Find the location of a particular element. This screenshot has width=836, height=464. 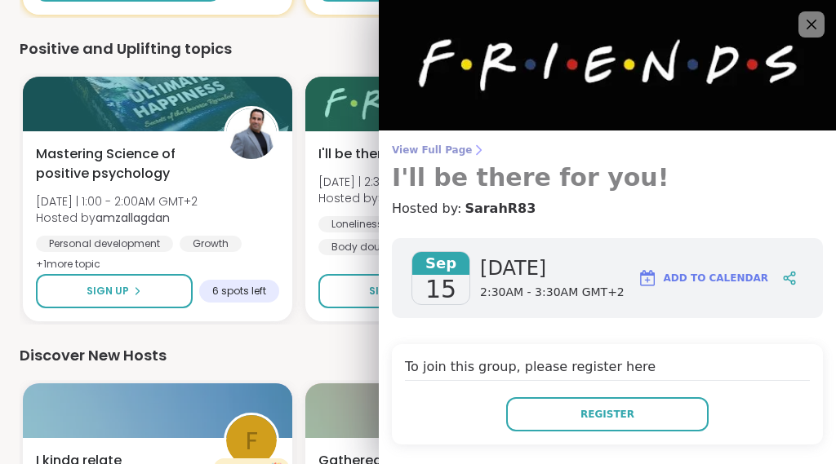

h3: I'll be there for you! is located at coordinates (607, 178).